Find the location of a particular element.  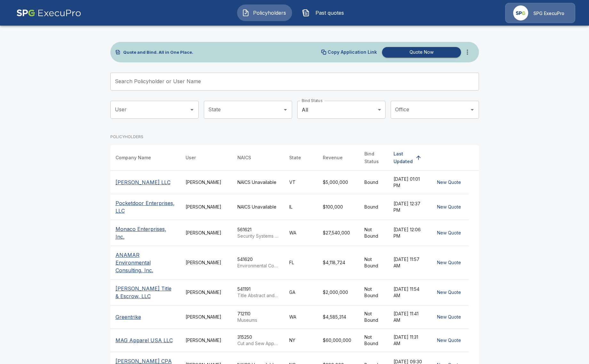

p: Monaco Enterprises, Inc. is located at coordinates (145, 232).